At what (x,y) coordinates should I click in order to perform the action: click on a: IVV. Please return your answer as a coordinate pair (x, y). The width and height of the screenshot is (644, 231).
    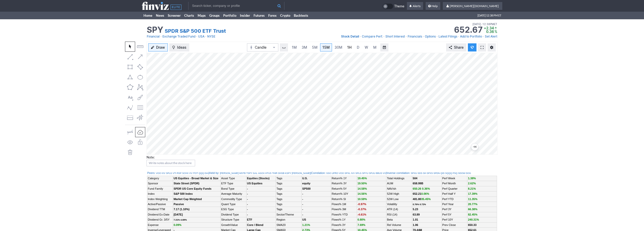
    Looking at the image, I should click on (353, 173).